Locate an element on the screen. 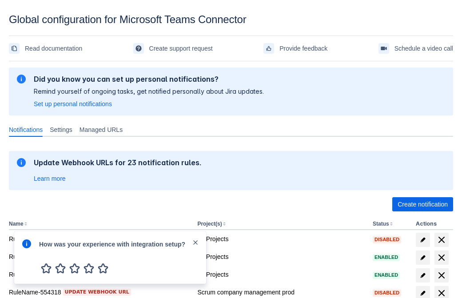 Image resolution: width=462 pixels, height=298 pixels. span: Managed URLs is located at coordinates (101, 130).